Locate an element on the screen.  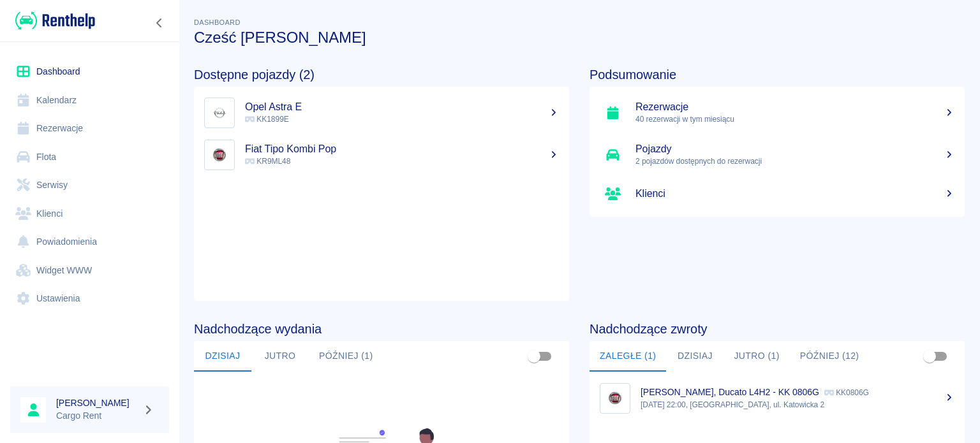
a: Ustawienia is located at coordinates (89, 299).